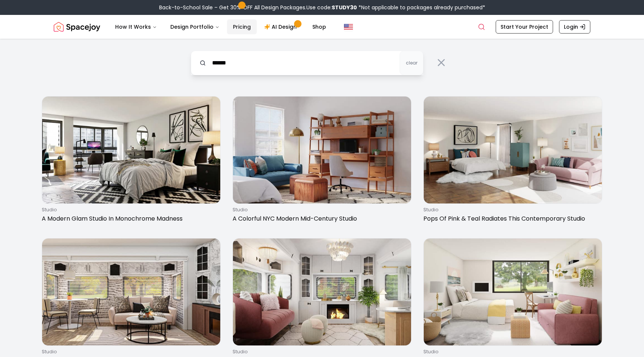 The width and height of the screenshot is (644, 357). I want to click on button: clear, so click(412, 63).